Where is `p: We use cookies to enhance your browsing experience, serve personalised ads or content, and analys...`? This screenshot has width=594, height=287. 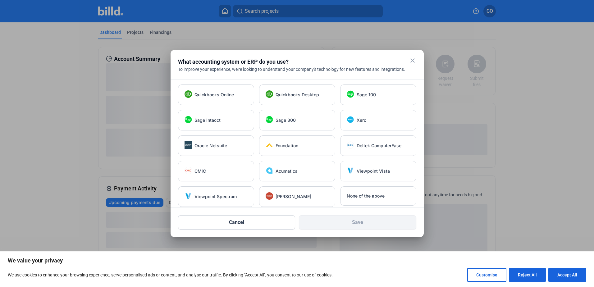 p: We use cookies to enhance your browsing experience, serve personalised ads or content, and analys... is located at coordinates (170, 275).